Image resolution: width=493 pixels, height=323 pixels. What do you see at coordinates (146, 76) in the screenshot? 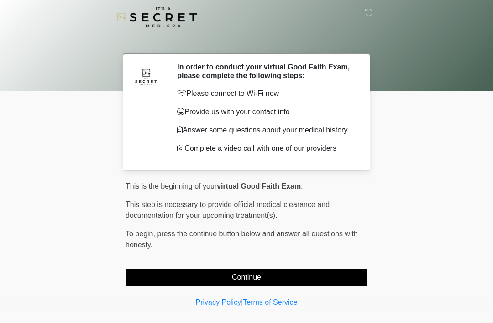
I see `img: Agent Avatar` at bounding box center [146, 76].